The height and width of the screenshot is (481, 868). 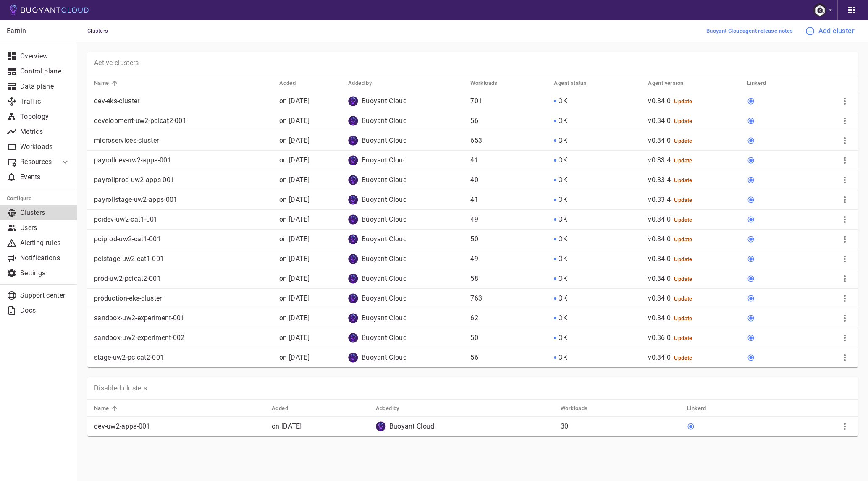 What do you see at coordinates (183, 259) in the screenshot?
I see `p: pcistage-uw2-cat1-001` at bounding box center [183, 259].